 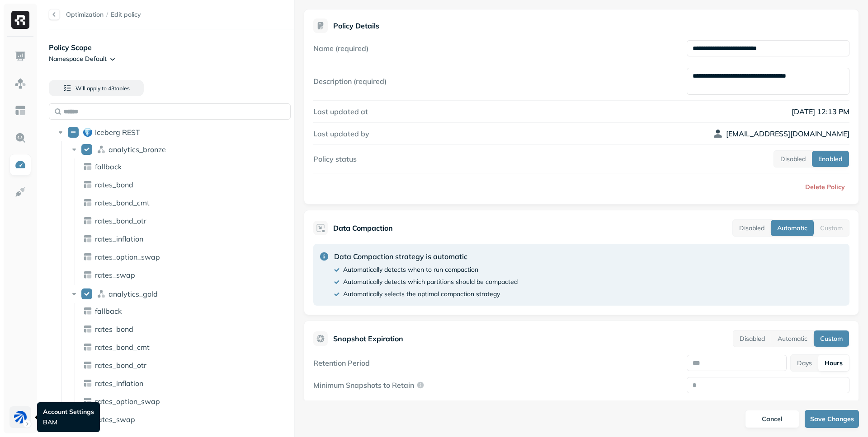 What do you see at coordinates (832, 339) in the screenshot?
I see `button: Custom` at bounding box center [832, 339].